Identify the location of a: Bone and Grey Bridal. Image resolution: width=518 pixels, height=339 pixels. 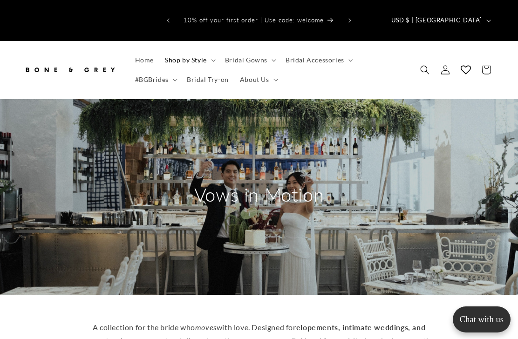
(70, 69).